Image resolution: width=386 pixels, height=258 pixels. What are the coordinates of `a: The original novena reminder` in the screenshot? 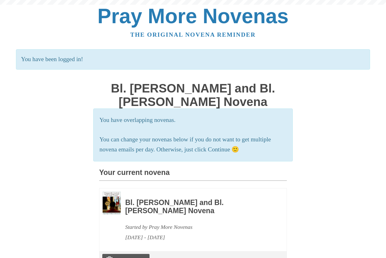 It's located at (193, 34).